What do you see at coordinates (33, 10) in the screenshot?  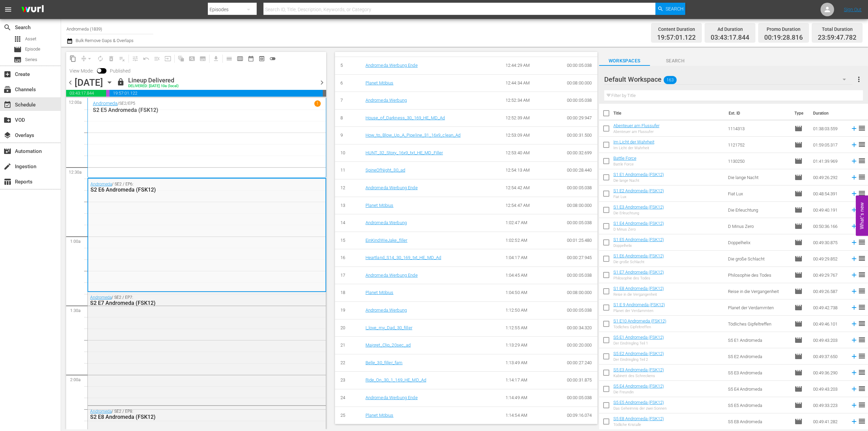 I see `img: ans4CAIJ8jUAAAAAAAAAAAAAAAAAAAAAAAAgQb4GAAAAAAAAAAAAAAAAAAAAAAAAJMjXAAAAAAAAAAAAAAAAAAAAAAAAgAT5G...` at bounding box center [33, 10].